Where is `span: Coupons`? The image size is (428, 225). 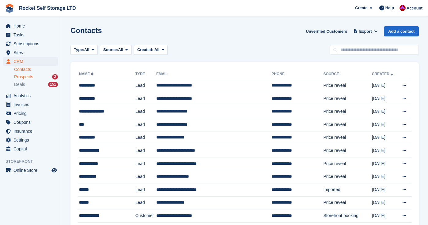 span: Coupons is located at coordinates (32, 122).